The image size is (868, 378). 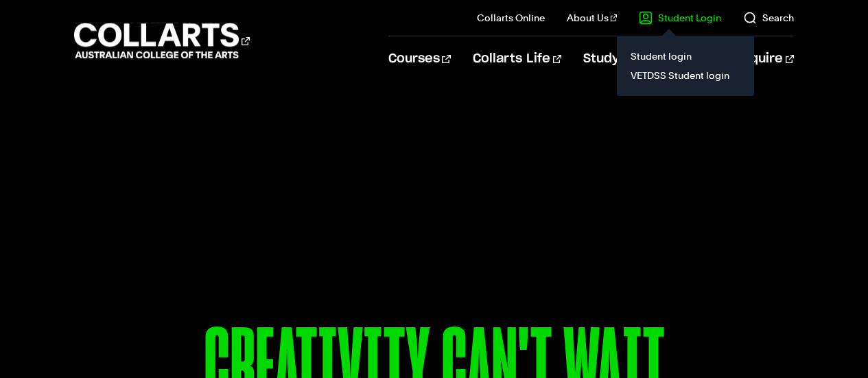 I want to click on a: Enquire, so click(x=763, y=59).